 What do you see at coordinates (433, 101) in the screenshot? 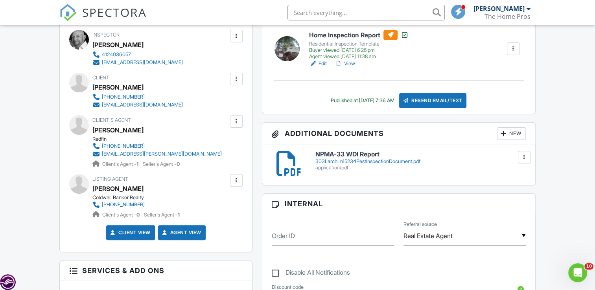
I see `div: Resend Email/Text` at bounding box center [433, 101].